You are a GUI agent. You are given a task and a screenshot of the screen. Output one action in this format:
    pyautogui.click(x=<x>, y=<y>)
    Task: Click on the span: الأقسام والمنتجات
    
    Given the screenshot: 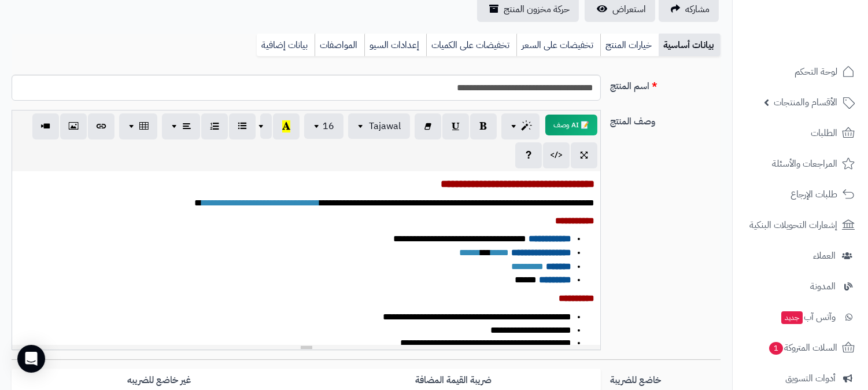 What is the action you would take?
    pyautogui.click(x=805, y=102)
    